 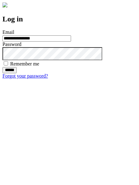 I want to click on a: Forgot your password?, so click(x=25, y=76).